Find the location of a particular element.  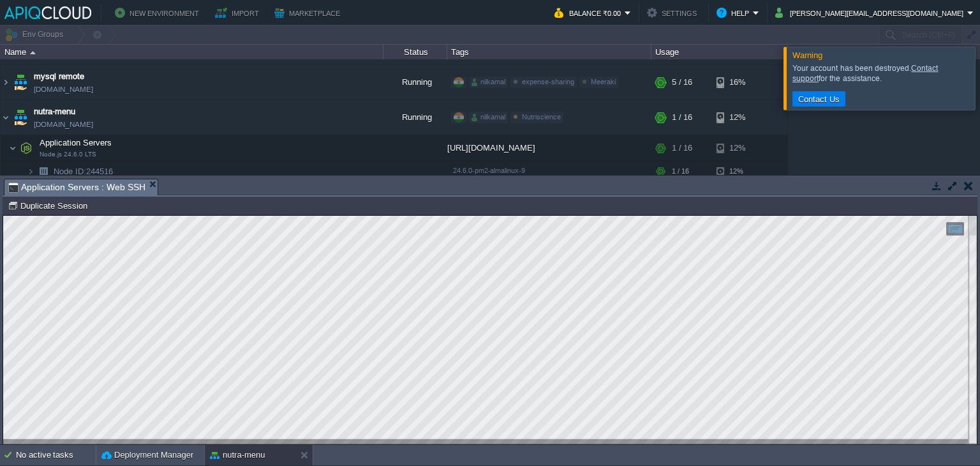

div: Usage is located at coordinates (719, 51).